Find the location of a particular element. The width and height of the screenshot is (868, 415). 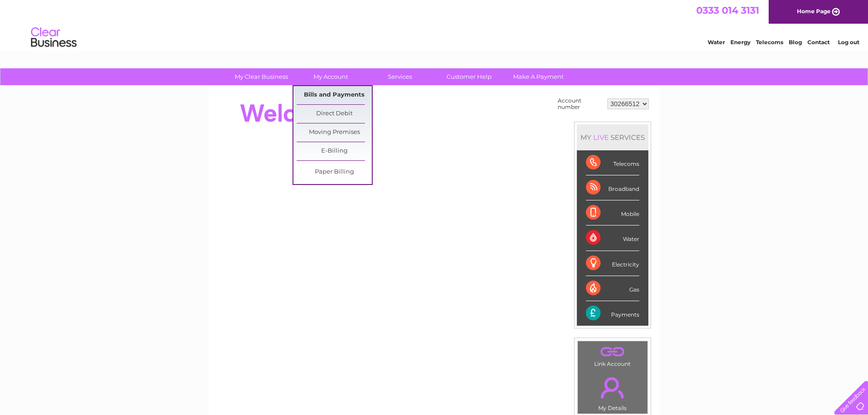

a: Customer Help is located at coordinates (469, 77).